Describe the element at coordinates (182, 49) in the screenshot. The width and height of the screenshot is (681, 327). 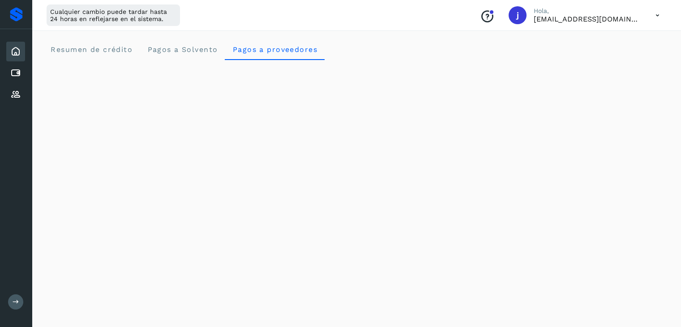
I see `span: Pagos a Solvento` at that location.